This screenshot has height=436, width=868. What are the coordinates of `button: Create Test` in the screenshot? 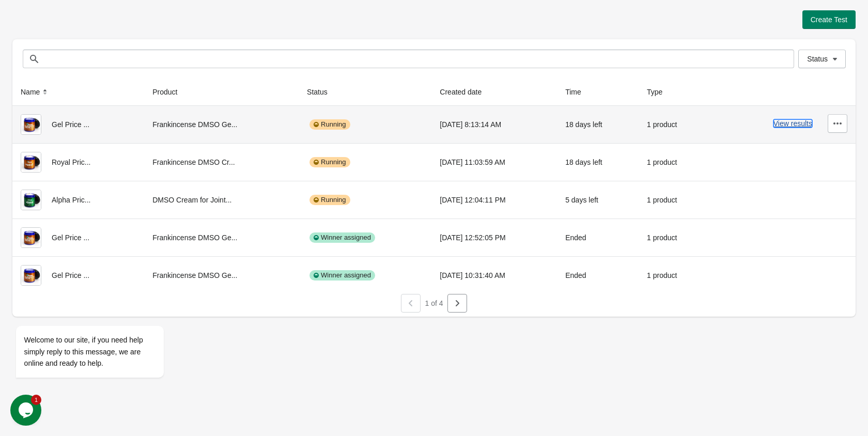 It's located at (829, 19).